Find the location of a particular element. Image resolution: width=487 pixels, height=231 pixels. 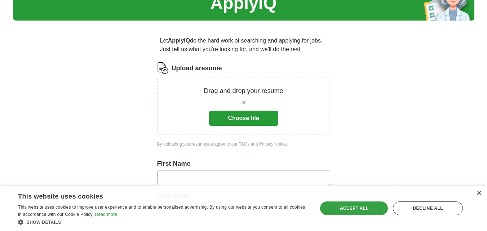

div: Decline all is located at coordinates (428, 208).